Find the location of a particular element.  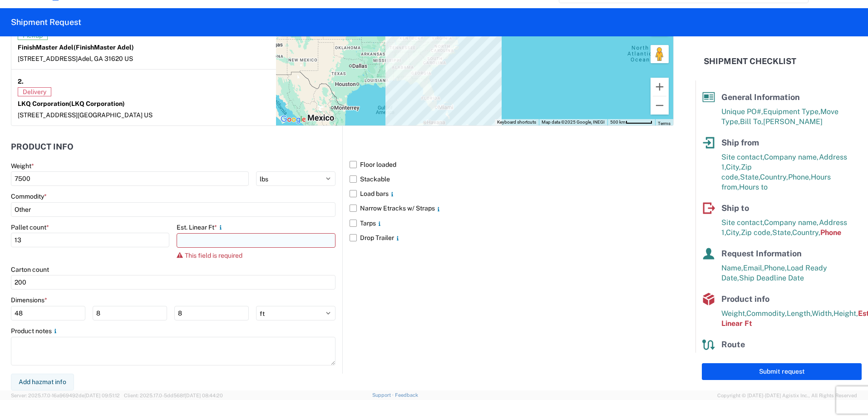

a: Support is located at coordinates (383, 395).